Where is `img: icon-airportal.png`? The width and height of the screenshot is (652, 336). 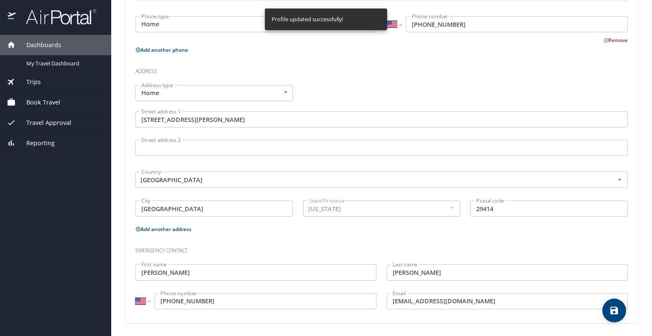
img: icon-airportal.png is located at coordinates (12, 17).